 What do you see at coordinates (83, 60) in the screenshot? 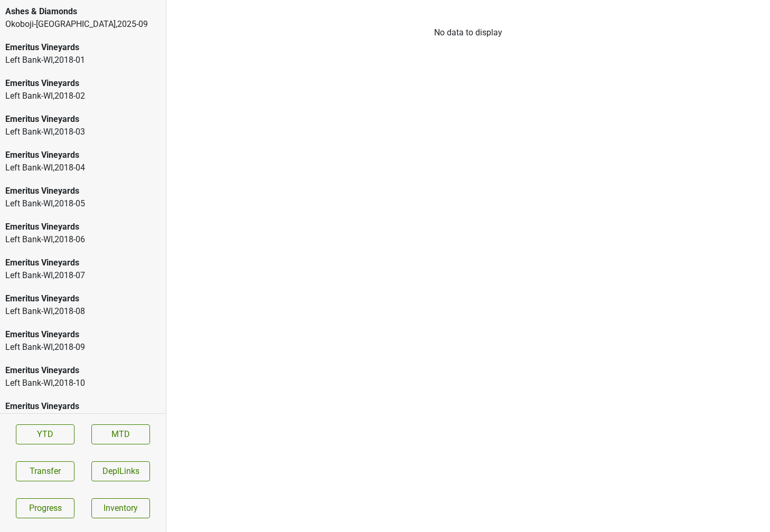
I see `div: Left Bank-WI , 2018 - 01` at bounding box center [83, 60].